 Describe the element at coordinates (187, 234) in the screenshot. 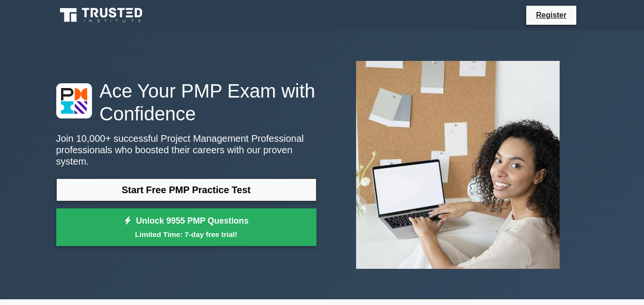

I see `small: Limited Time: 7-day free trial!` at that location.